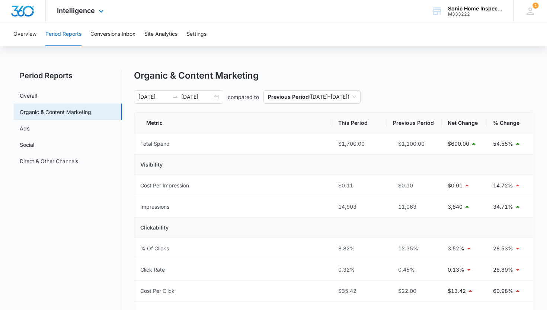 This screenshot has height=310, width=547. I want to click on th: Metric, so click(233, 123).